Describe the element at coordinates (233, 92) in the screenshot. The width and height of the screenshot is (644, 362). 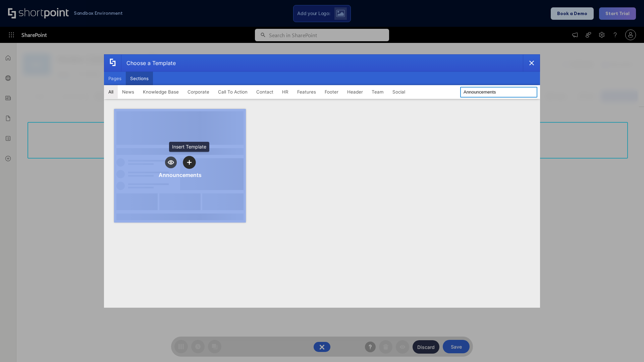
I see `button: Call To Action` at that location.